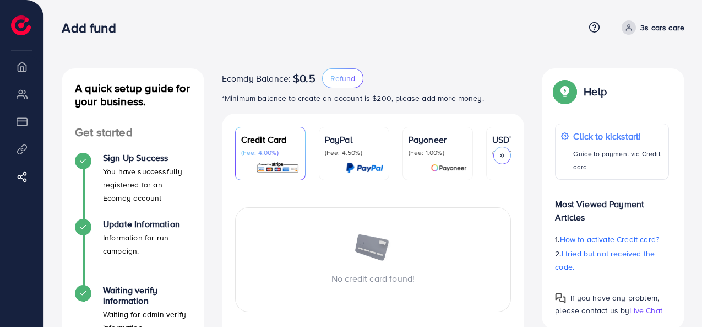 Image resolution: width=702 pixels, height=327 pixels. I want to click on p: (Fee: 0.00%), so click(522, 153).